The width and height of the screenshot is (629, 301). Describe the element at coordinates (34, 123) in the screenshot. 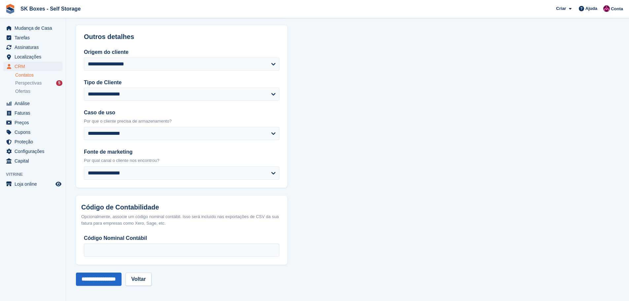

I see `span: Preços` at that location.